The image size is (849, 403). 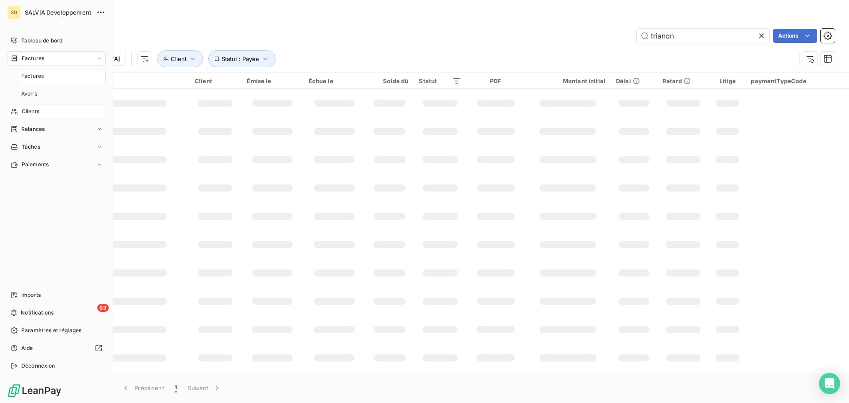 I want to click on span: Paramètres et réglages, so click(x=51, y=330).